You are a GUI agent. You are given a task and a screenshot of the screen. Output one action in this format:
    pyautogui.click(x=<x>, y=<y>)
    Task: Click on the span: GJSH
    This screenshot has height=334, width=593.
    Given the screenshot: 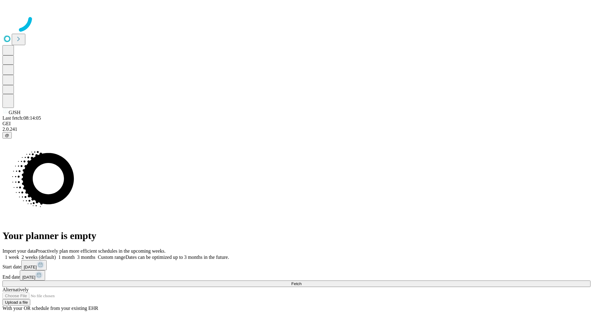 What is the action you would take?
    pyautogui.click(x=15, y=112)
    